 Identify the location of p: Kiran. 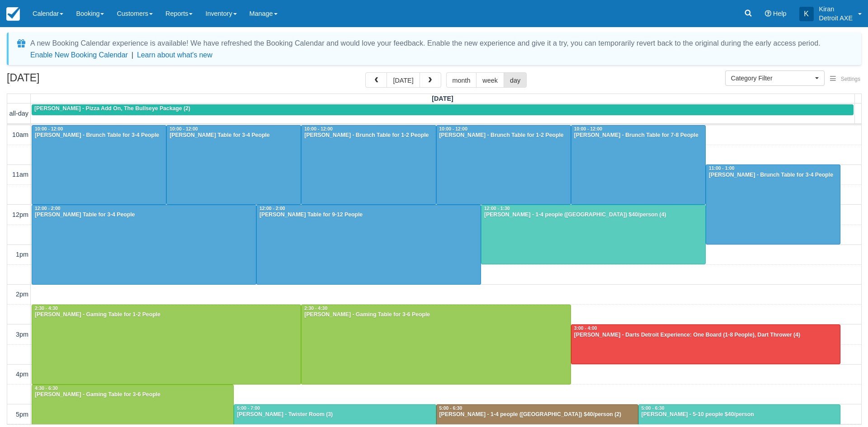
(835, 9).